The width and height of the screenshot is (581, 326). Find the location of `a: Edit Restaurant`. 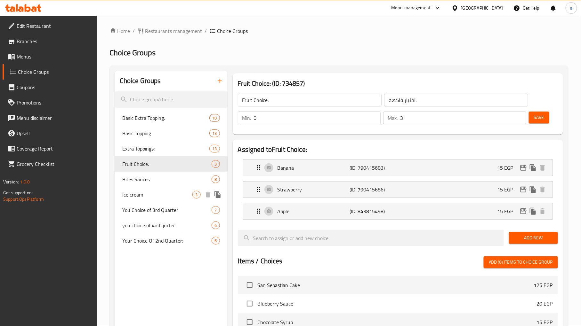

a: Edit Restaurant is located at coordinates (50, 26).